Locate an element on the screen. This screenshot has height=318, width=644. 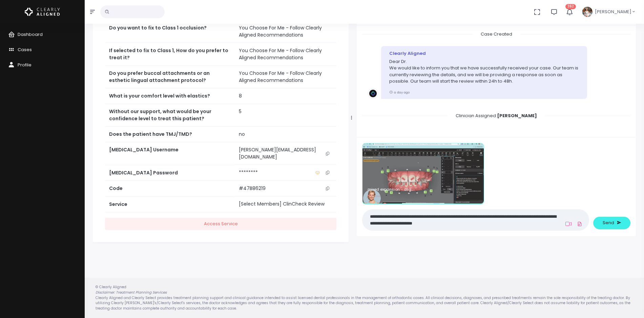
th: Do you want to fix to Class 1 occlusion? is located at coordinates (169, 31).